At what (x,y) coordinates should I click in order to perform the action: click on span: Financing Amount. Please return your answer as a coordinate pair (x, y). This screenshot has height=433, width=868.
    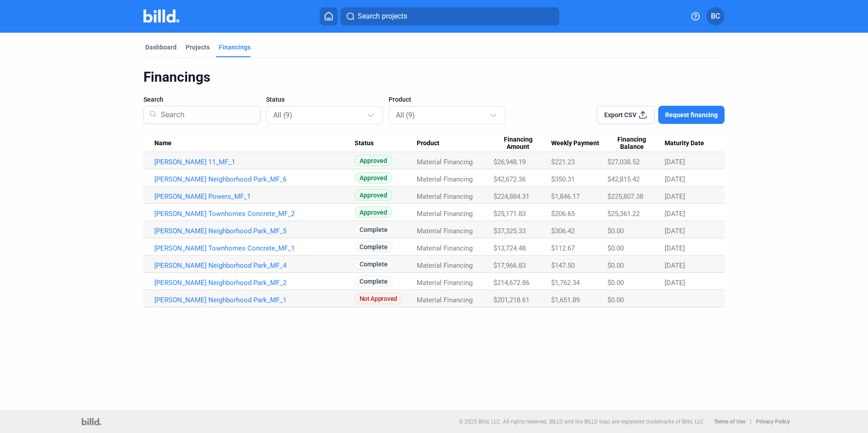
    Looking at the image, I should click on (518, 143).